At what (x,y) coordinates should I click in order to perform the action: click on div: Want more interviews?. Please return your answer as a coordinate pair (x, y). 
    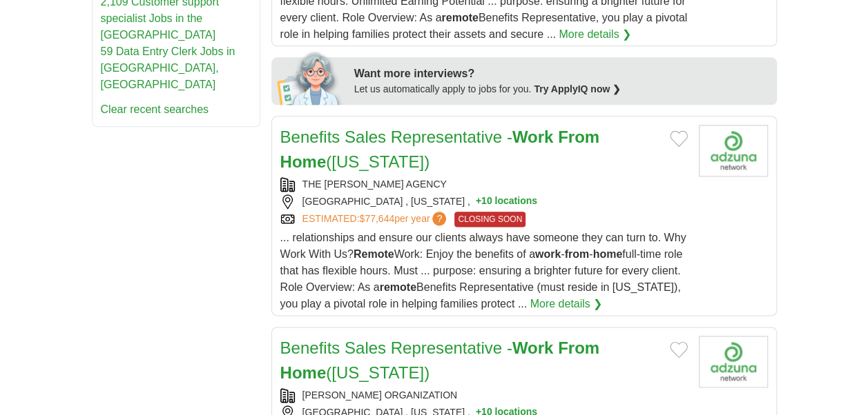
    Looking at the image, I should click on (561, 74).